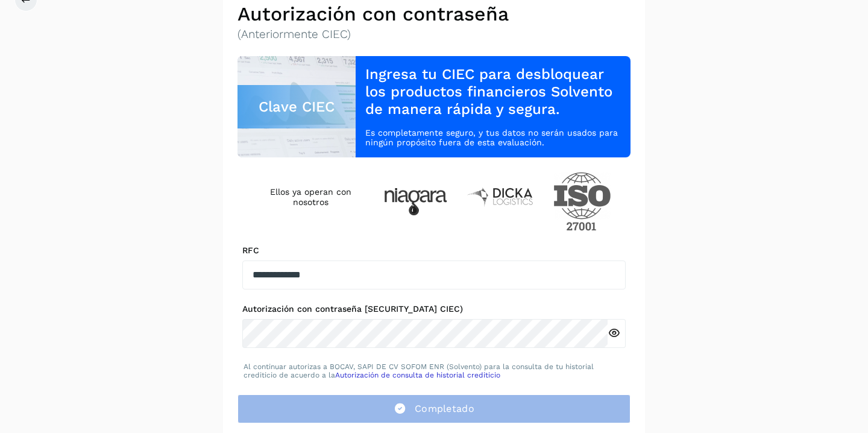 The height and width of the screenshot is (433, 868). Describe the element at coordinates (434, 14) in the screenshot. I see `h2: Autorización con contraseña` at that location.